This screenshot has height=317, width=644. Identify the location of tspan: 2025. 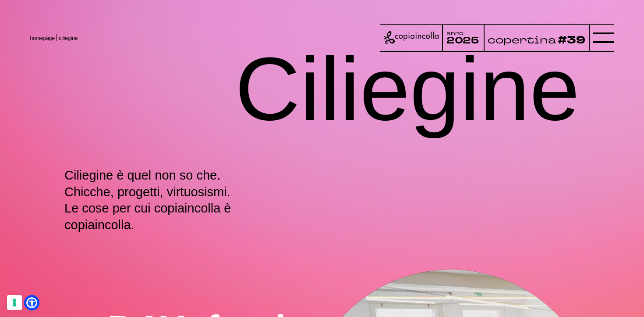
(463, 40).